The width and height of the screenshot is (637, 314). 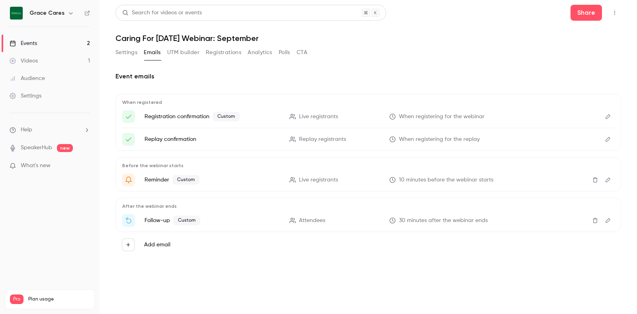 What do you see at coordinates (162, 13) in the screenshot?
I see `div: Search for videos or events` at bounding box center [162, 13].